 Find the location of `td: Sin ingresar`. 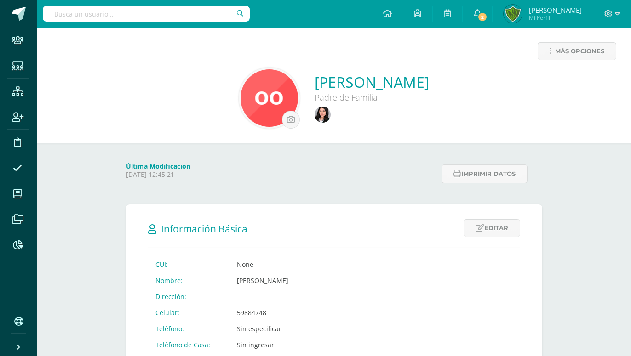

td: Sin ingresar is located at coordinates (316, 345).